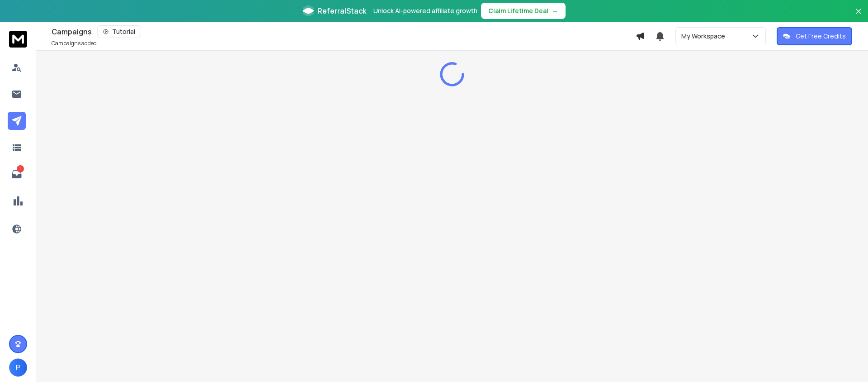 The image size is (868, 382). I want to click on button: Close banner, so click(859, 16).